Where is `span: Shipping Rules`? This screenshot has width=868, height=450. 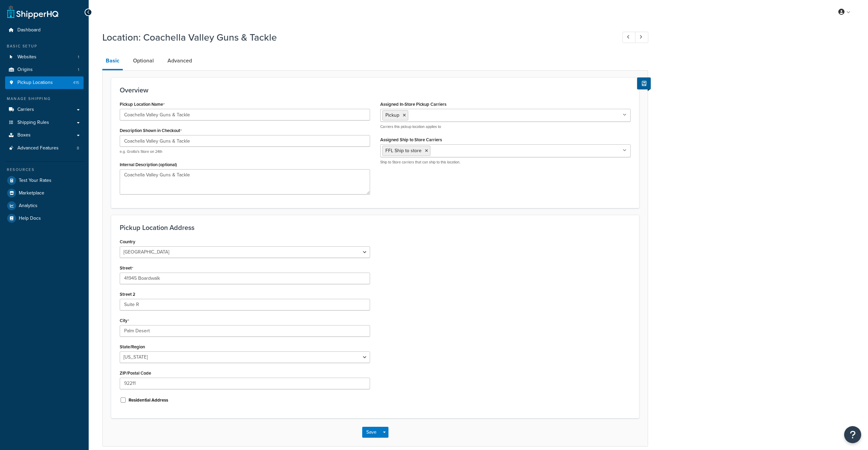
span: Shipping Rules is located at coordinates (33, 123).